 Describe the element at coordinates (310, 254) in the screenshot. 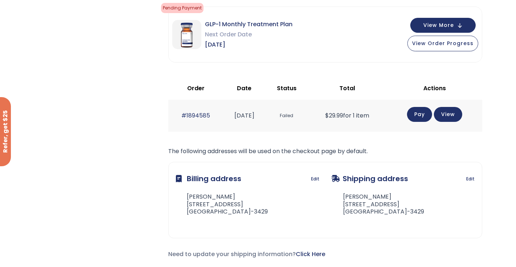

I see `a: Click Here` at that location.